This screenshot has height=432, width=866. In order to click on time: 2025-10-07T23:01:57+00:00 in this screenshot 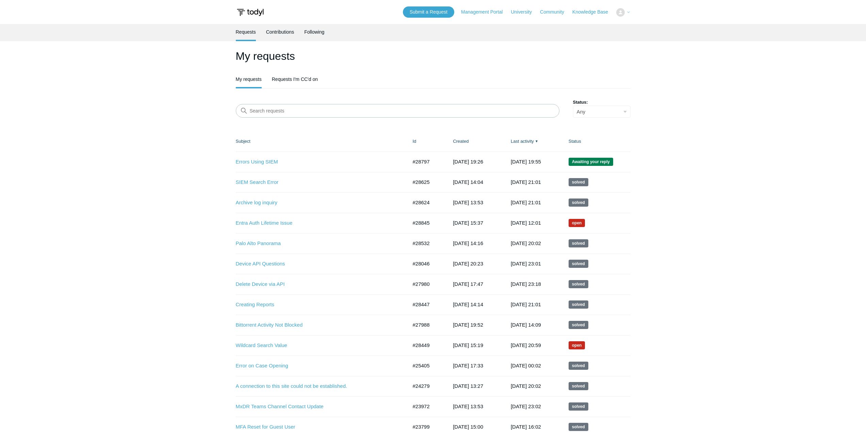, I will do `click(526, 264)`.